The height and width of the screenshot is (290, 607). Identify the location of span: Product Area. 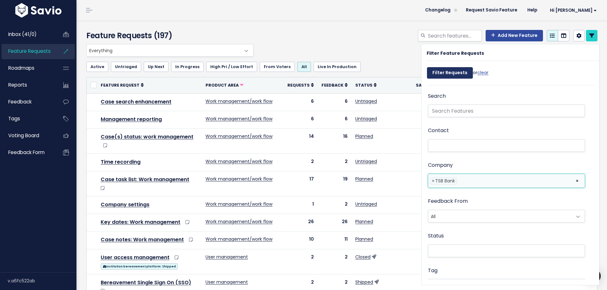
(222, 85).